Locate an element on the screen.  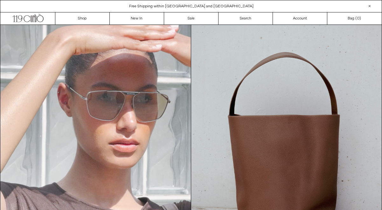
a: Sale is located at coordinates (191, 18).